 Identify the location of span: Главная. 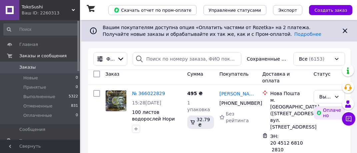
(29, 44).